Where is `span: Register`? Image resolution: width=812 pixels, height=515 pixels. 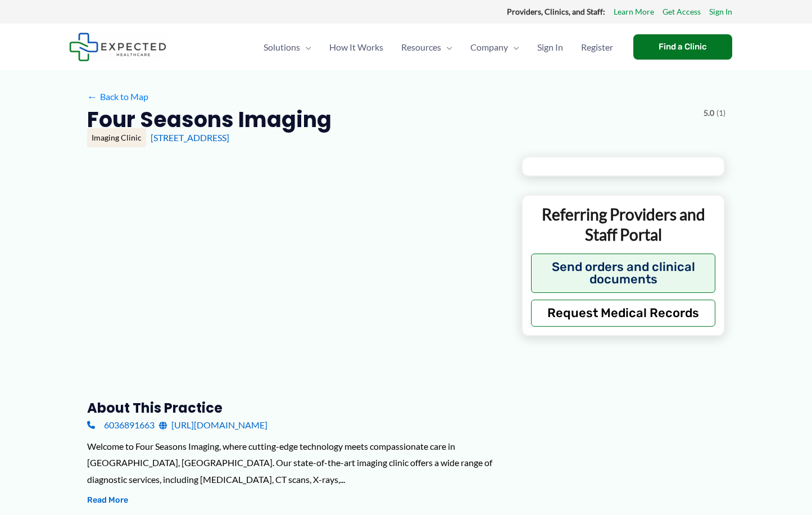 span: Register is located at coordinates (597, 47).